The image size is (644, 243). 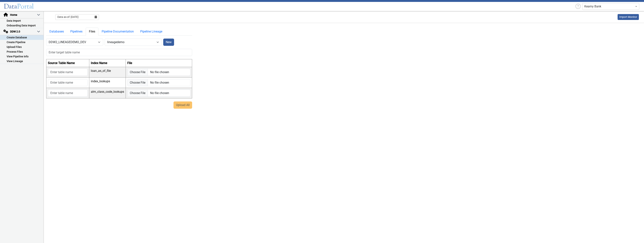 I want to click on a: Pipeline Documentation, so click(x=118, y=31).